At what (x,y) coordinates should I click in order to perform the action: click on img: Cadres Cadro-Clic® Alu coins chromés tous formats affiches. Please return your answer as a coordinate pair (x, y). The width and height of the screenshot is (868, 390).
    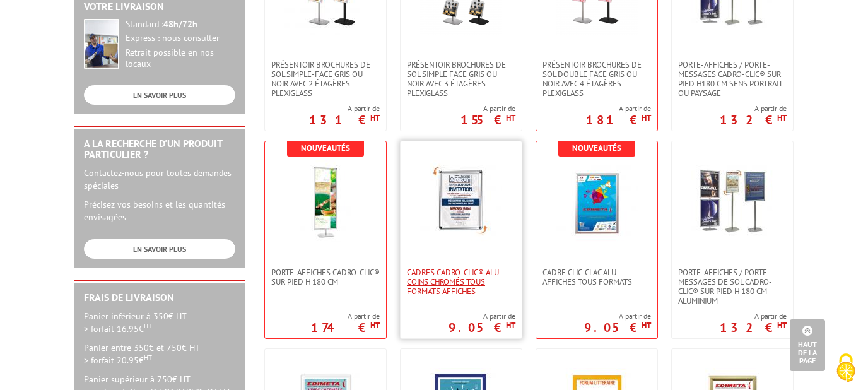
    Looking at the image, I should click on (461, 201).